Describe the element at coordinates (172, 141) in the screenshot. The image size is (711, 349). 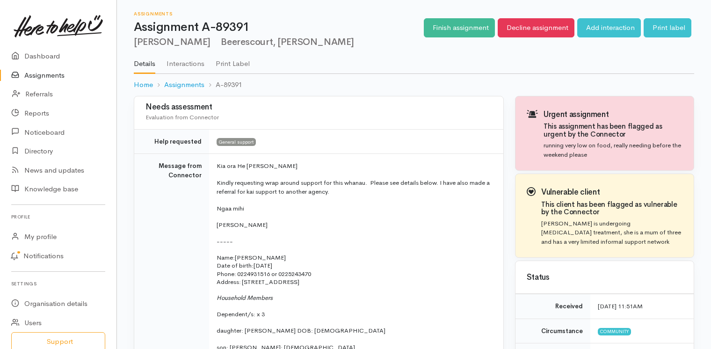
I see `td: Help requested` at that location.